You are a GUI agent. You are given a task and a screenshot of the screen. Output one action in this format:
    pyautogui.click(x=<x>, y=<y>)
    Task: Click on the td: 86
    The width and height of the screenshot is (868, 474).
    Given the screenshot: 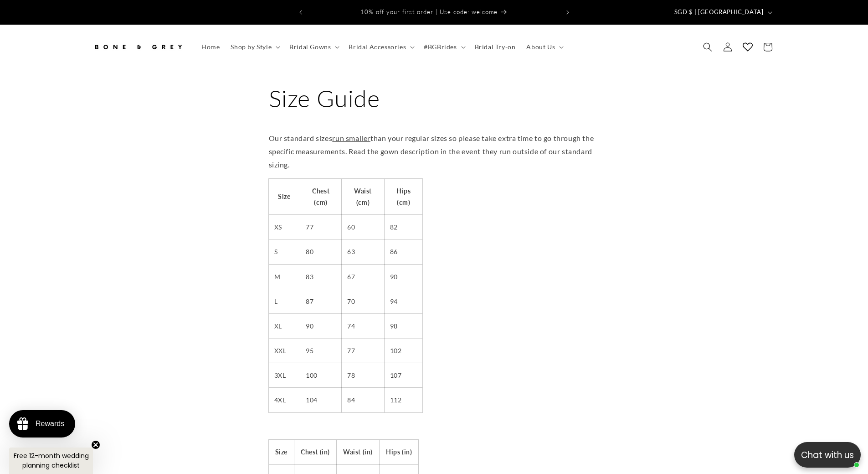 What is the action you would take?
    pyautogui.click(x=404, y=252)
    